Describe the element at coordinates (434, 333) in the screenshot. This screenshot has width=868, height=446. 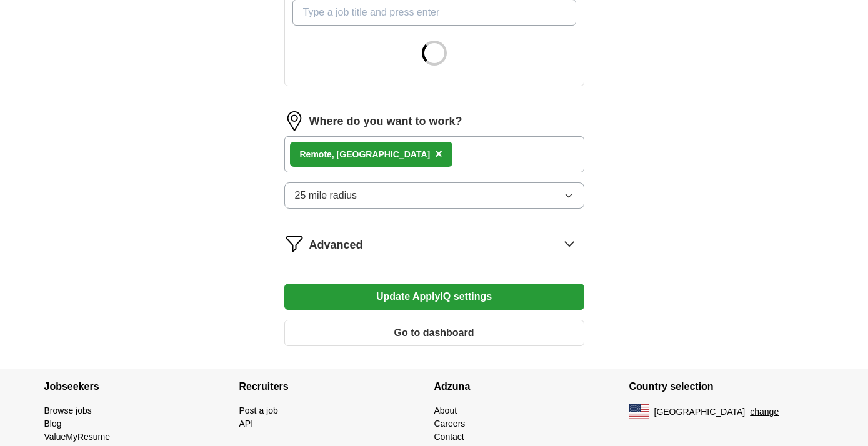
I see `button: Go to dashboard` at that location.